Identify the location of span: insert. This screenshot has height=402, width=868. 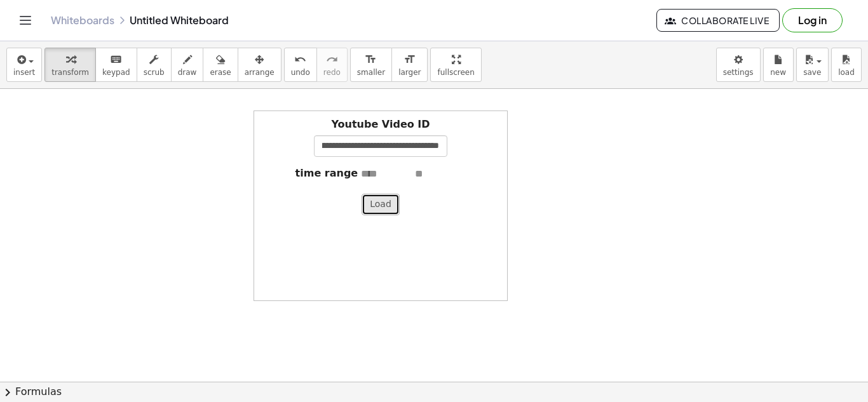
(24, 73).